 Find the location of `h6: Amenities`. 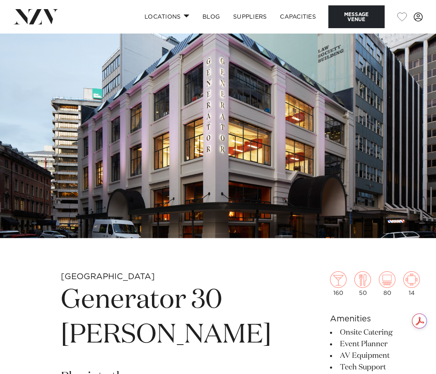

h6: Amenities is located at coordinates (375, 319).